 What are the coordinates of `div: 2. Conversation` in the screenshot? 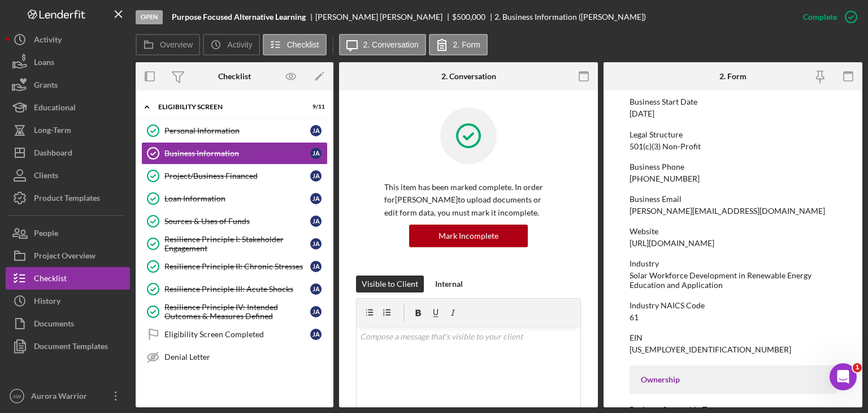 It's located at (469, 77).